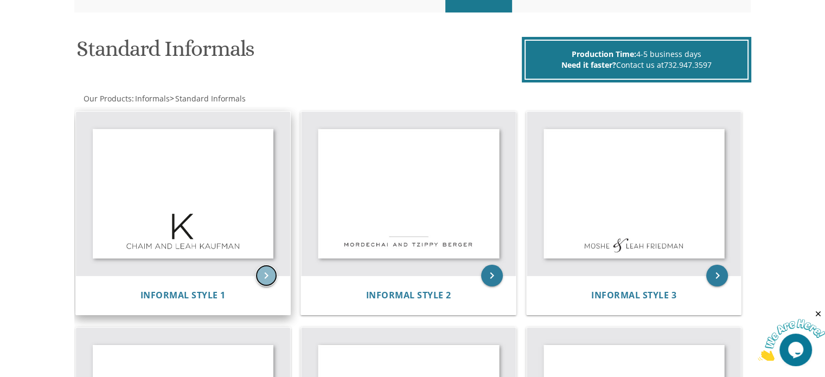 The height and width of the screenshot is (377, 825). I want to click on img: Informal Style 1, so click(183, 194).